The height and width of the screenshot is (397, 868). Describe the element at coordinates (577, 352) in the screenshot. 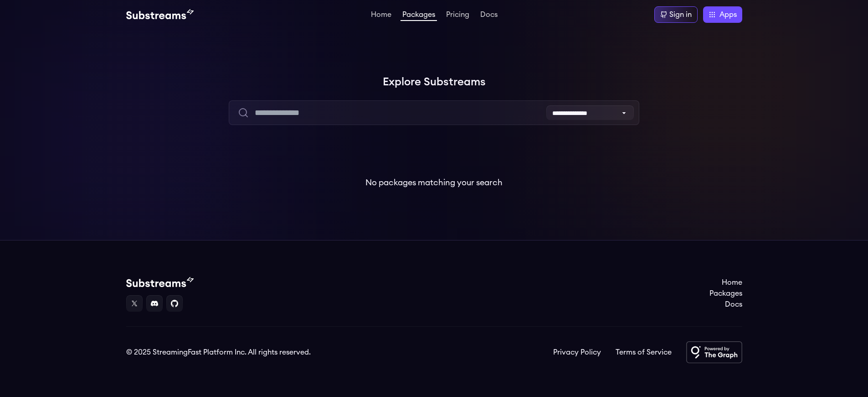

I see `a: Privacy Policy` at that location.